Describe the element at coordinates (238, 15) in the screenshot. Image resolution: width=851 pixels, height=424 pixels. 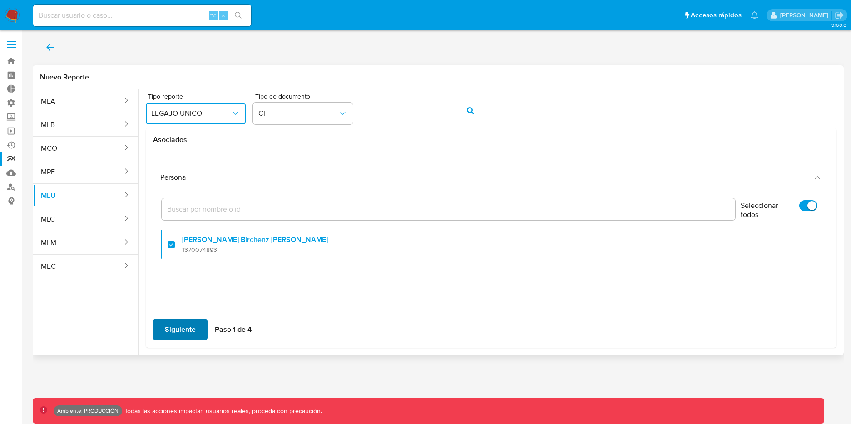
I see `button: search-icon` at that location.